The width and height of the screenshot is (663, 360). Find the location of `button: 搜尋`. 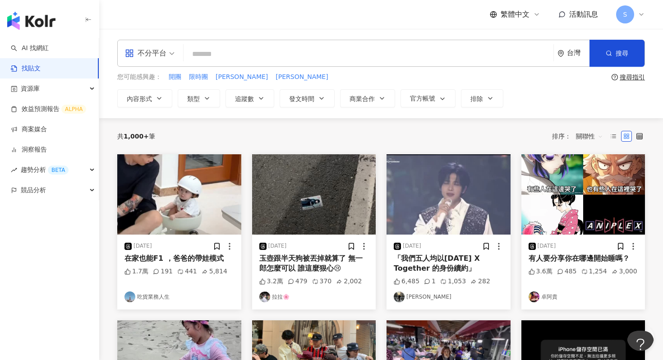

button: 搜尋 is located at coordinates (617, 53).